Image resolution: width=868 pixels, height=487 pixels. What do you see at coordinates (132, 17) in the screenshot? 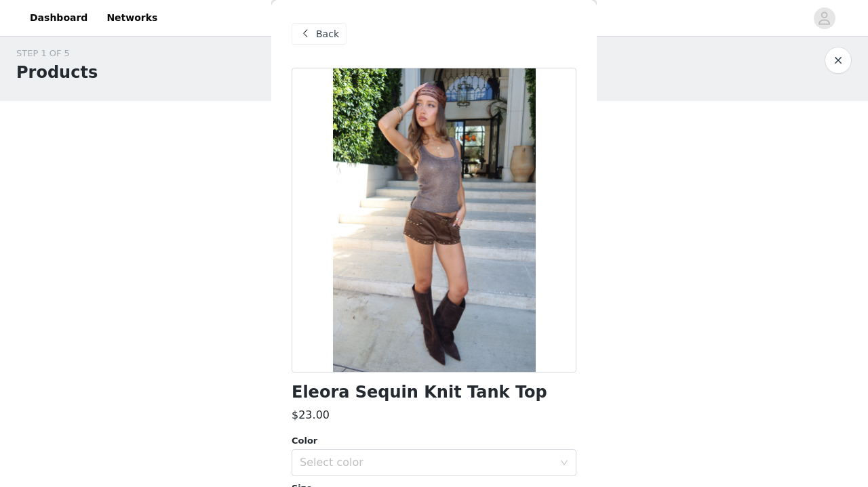
I see `a: Networks` at bounding box center [132, 17].